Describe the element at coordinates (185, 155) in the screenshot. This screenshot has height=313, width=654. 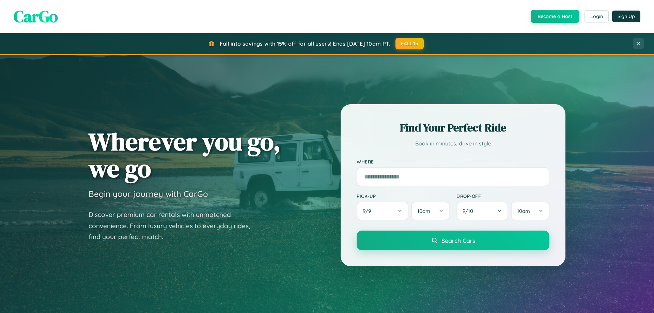
I see `h1: Wherever you go, we go` at that location.